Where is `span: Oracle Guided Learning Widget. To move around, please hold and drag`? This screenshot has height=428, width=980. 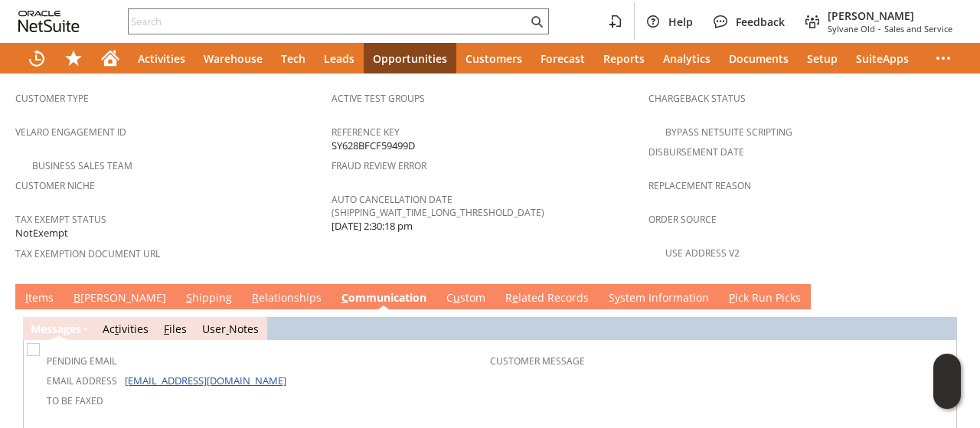
span: Oracle Guided Learning Widget. To move around, please hold and drag is located at coordinates (947, 395).